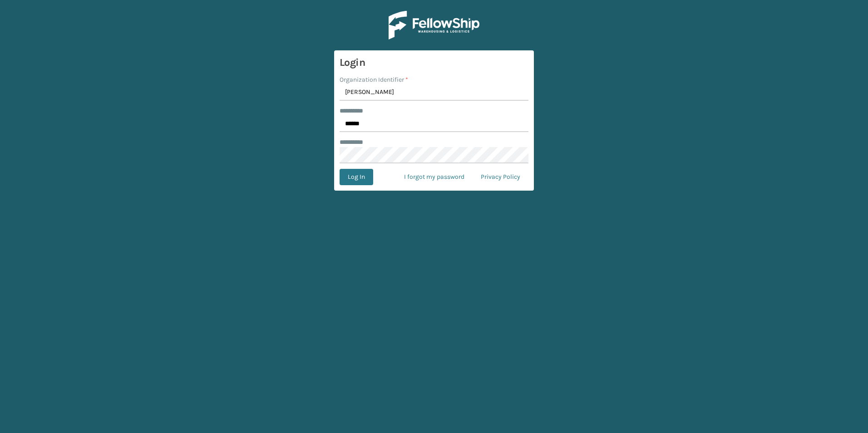 This screenshot has width=868, height=433. Describe the element at coordinates (500, 177) in the screenshot. I see `a: Privacy Policy` at that location.